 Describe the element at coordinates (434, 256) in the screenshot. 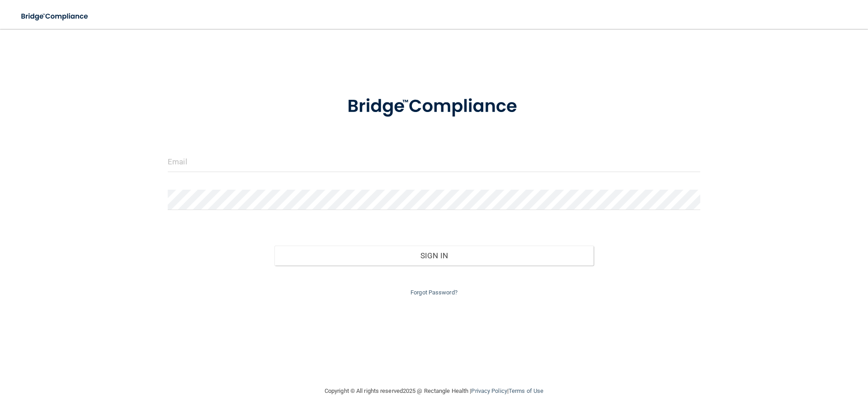

I see `button: Sign In` at that location.